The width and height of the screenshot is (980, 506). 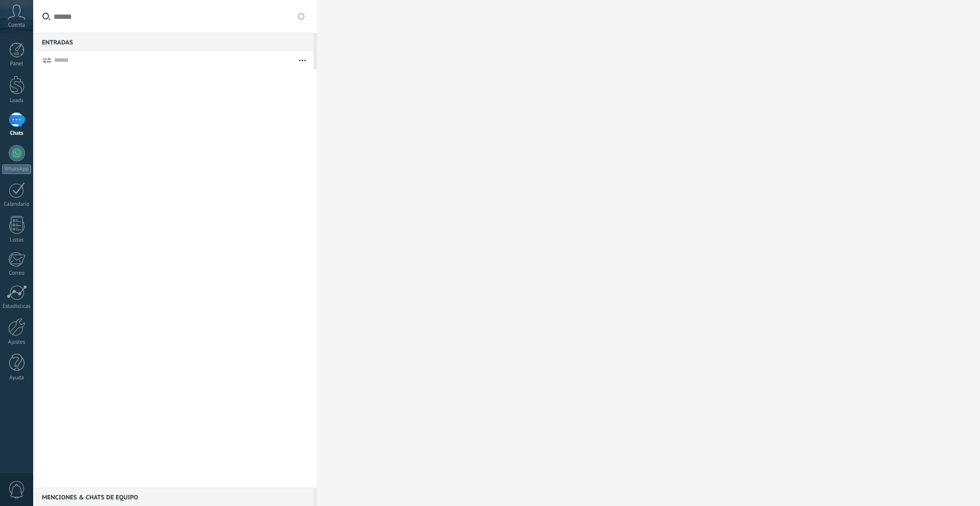 I want to click on div: Leads, so click(x=17, y=101).